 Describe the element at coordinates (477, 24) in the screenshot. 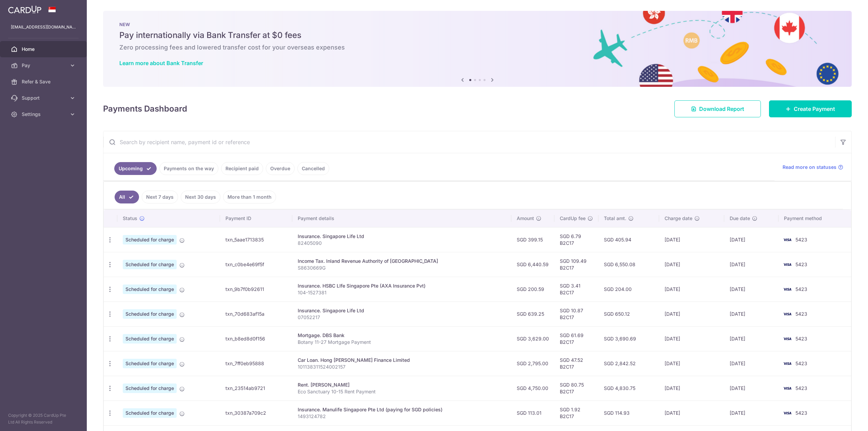

I see `p: NEW` at that location.